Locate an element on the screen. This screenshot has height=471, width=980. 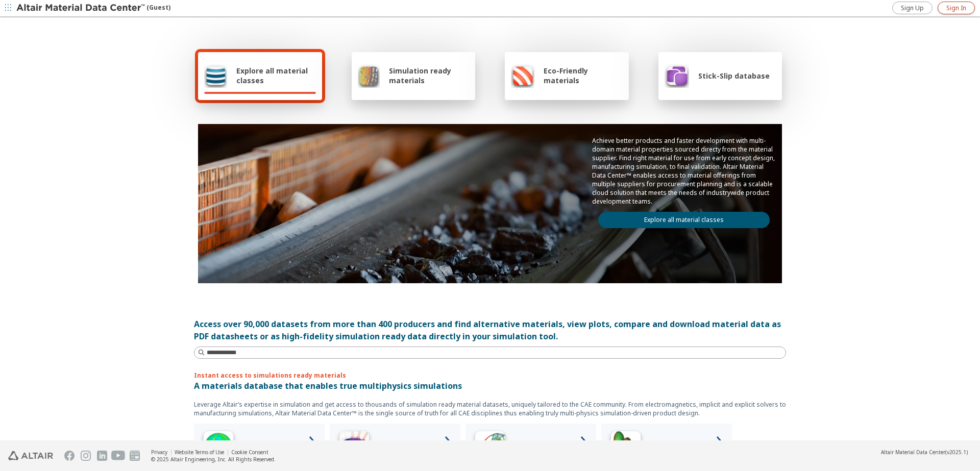
span: Altair Material Data Center is located at coordinates (913, 452).